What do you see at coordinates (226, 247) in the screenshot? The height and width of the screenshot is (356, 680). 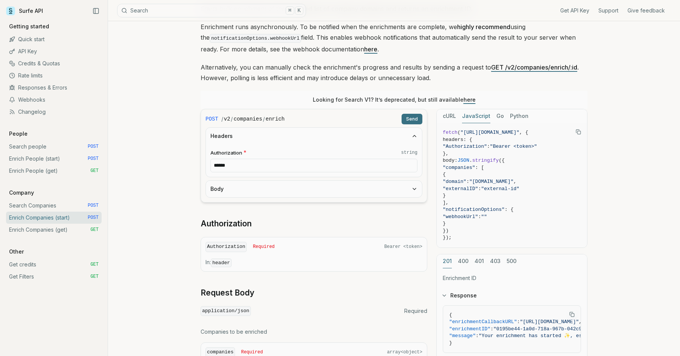 I see `code: Authorization` at bounding box center [226, 247].